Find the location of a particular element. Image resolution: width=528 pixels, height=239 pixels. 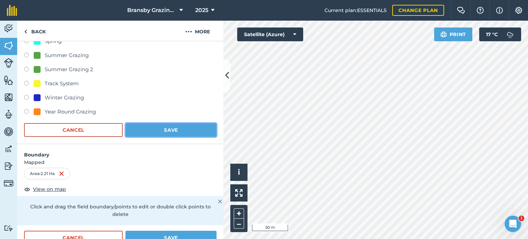

button: Satellite (Azure) is located at coordinates (270, 34).